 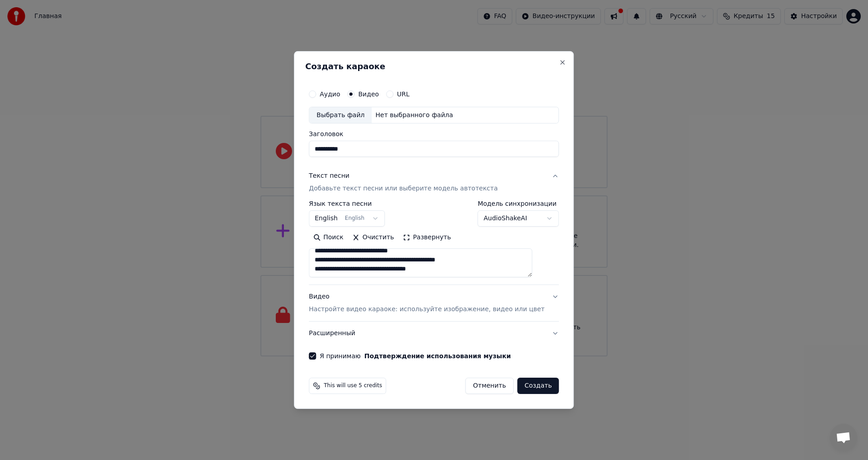 What do you see at coordinates (427, 304) in the screenshot?
I see `div: Видео` at bounding box center [427, 304].